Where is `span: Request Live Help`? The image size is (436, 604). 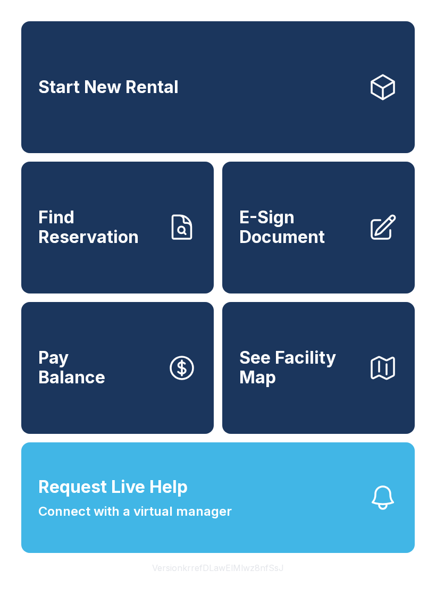 span: Request Live Help is located at coordinates (113, 487).